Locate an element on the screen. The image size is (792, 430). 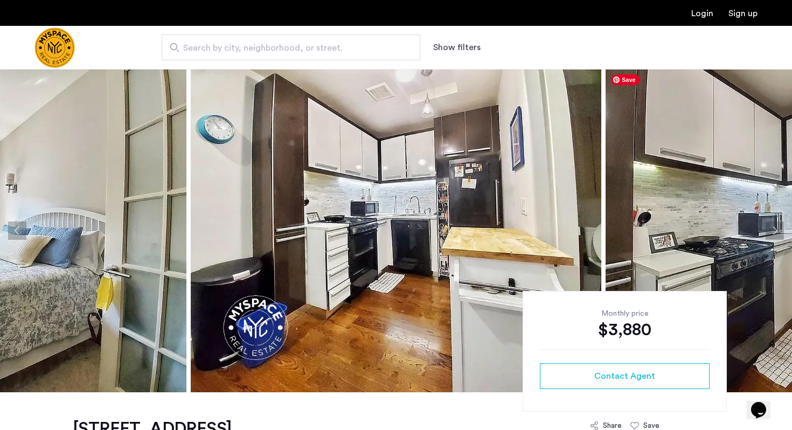
img: apartment is located at coordinates (396, 231).